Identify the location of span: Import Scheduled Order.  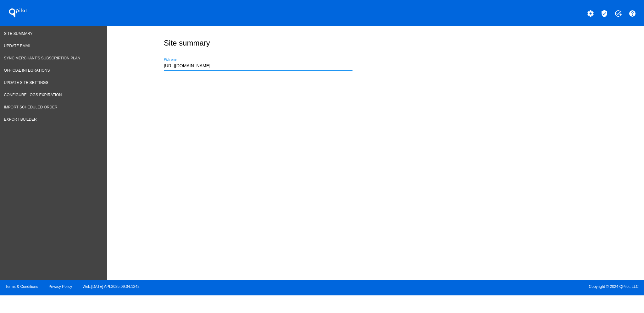
(31, 107).